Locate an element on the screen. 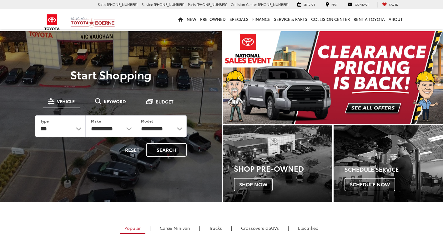 The height and width of the screenshot is (242, 443). label: Make is located at coordinates (96, 121).